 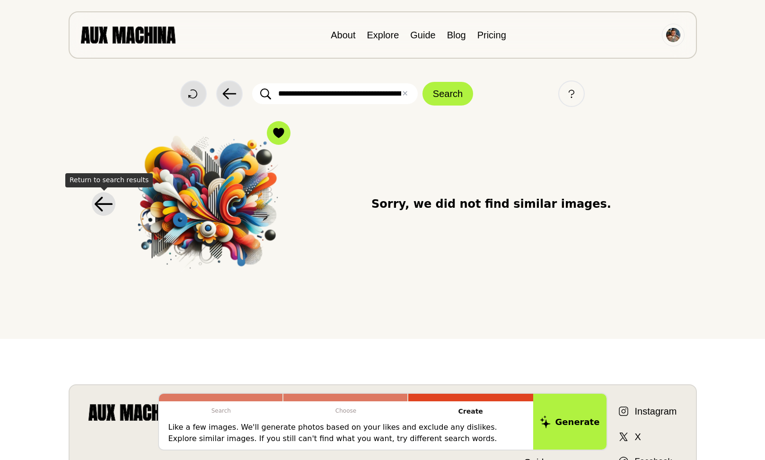 I want to click on button: Search, so click(x=448, y=94).